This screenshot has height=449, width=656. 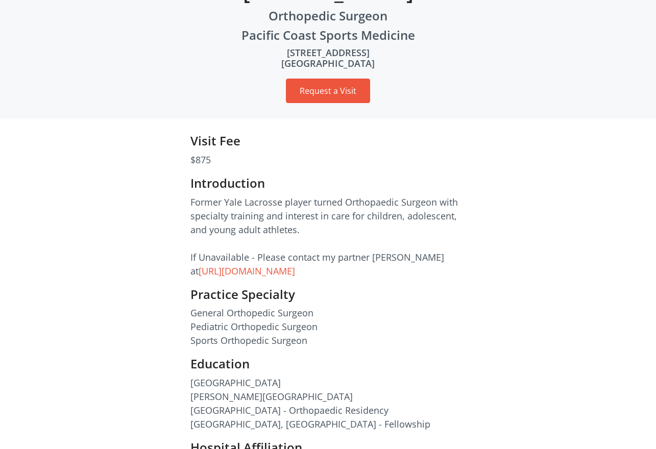 What do you see at coordinates (328, 16) in the screenshot?
I see `h5: Orthopedic Surgeon` at bounding box center [328, 16].